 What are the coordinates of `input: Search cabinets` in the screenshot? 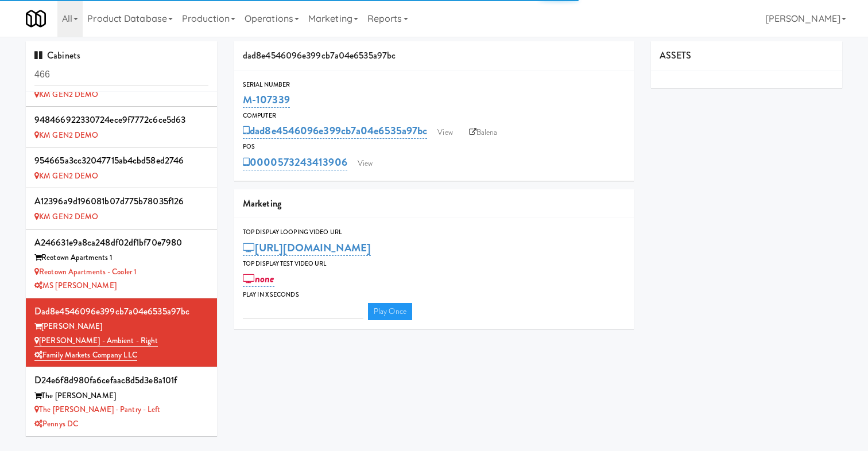 It's located at (121, 75).